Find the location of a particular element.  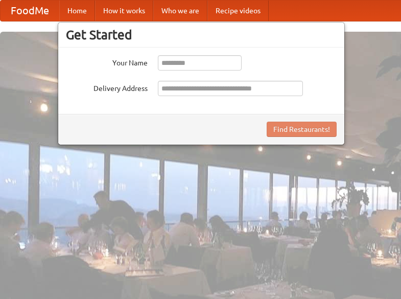

button: Find Restaurants! is located at coordinates (301, 129).